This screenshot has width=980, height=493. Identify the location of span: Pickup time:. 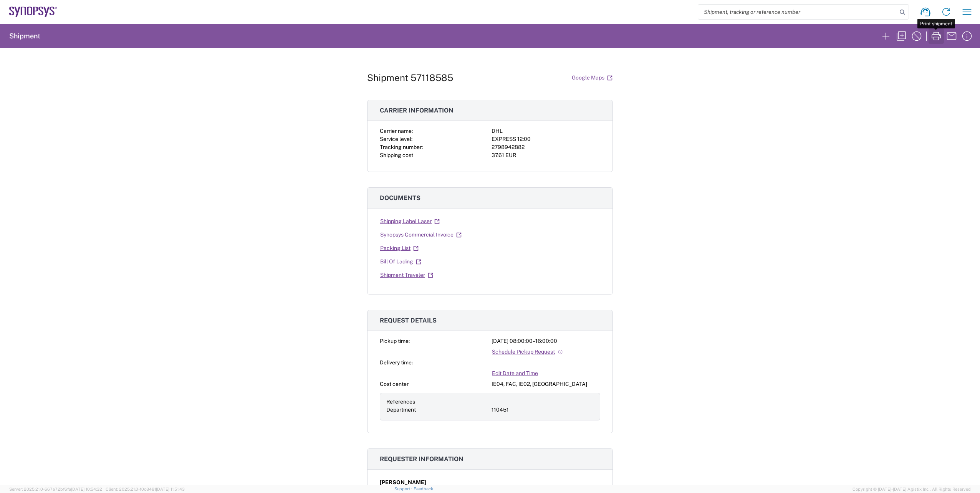
(394, 341).